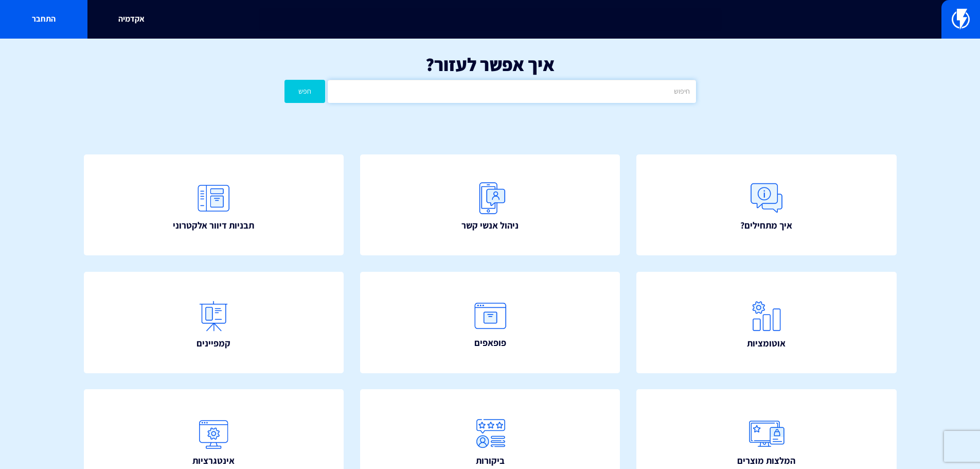 This screenshot has width=980, height=469. I want to click on a: קמפיינים, so click(214, 322).